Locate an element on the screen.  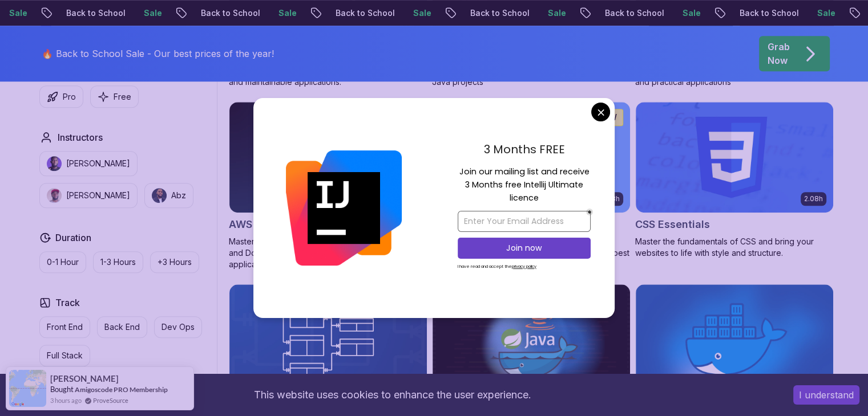
img: Database Design & Implementation card is located at coordinates (328, 340).